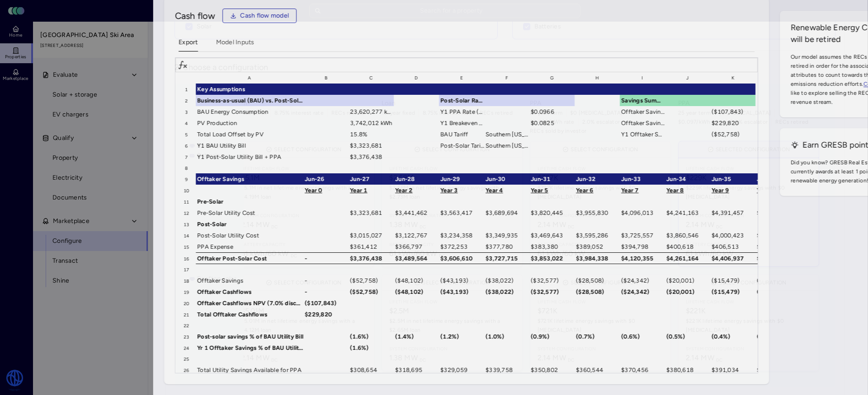  Describe the element at coordinates (185, 190) in the screenshot. I see `div: 10` at that location.